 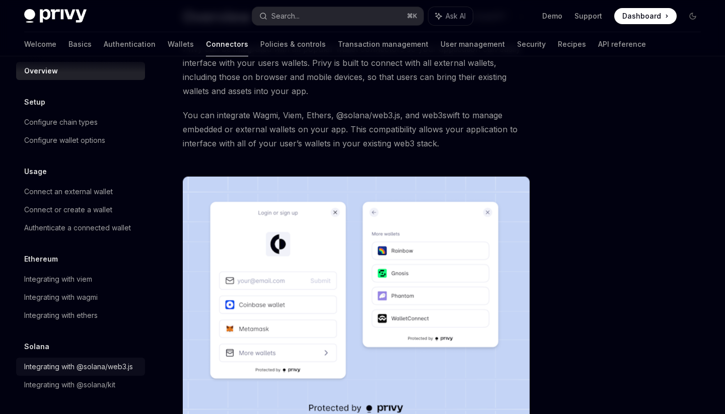 What do you see at coordinates (81, 367) in the screenshot?
I see `a: Integrating with @solana/web3.js` at bounding box center [81, 367].